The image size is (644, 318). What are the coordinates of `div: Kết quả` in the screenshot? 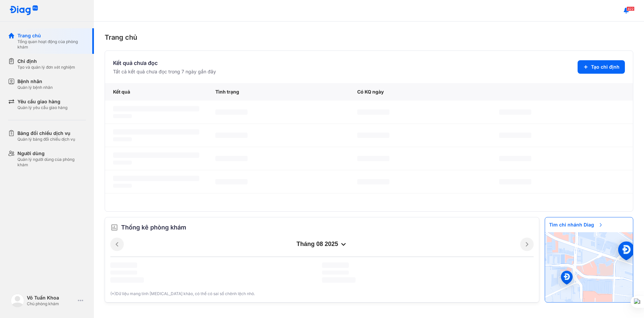 It's located at (156, 92).